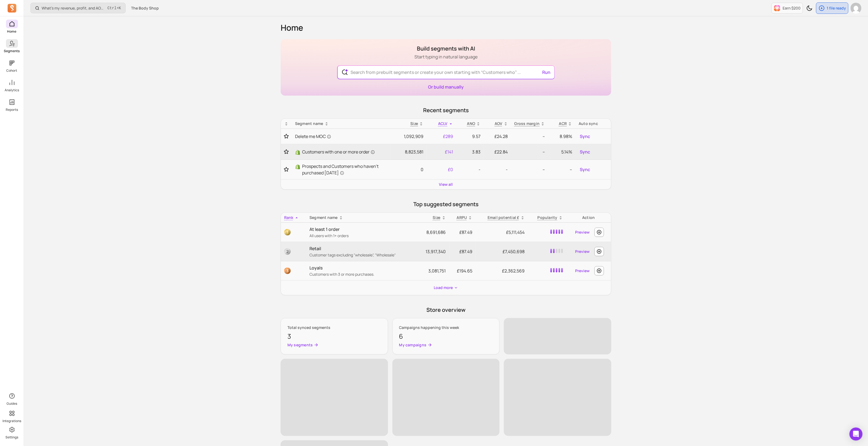 This screenshot has height=446, width=868. I want to click on p: 5.14%, so click(562, 152).